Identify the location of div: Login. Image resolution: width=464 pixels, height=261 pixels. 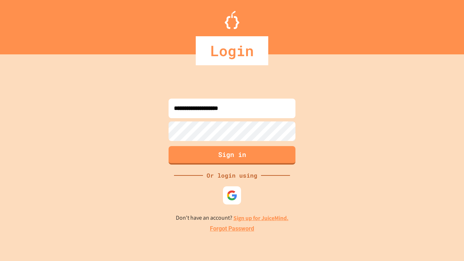
(232, 51).